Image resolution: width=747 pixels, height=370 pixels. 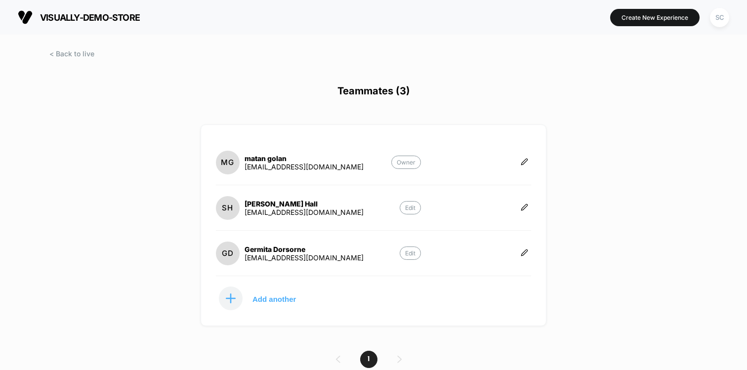 What do you see at coordinates (227, 208) in the screenshot?
I see `p: SH` at bounding box center [227, 208].